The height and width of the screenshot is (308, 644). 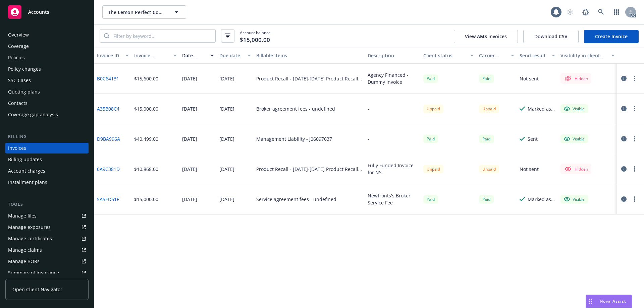 What do you see at coordinates (309, 55) in the screenshot?
I see `div: Billable items` at bounding box center [309, 55].